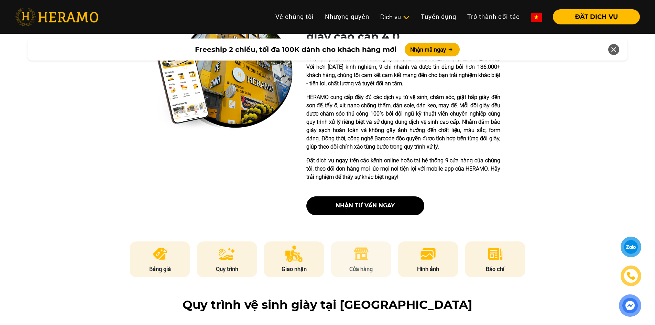 The height and width of the screenshot is (325, 655). I want to click on img: heramo-quality-banner, so click(224, 74).